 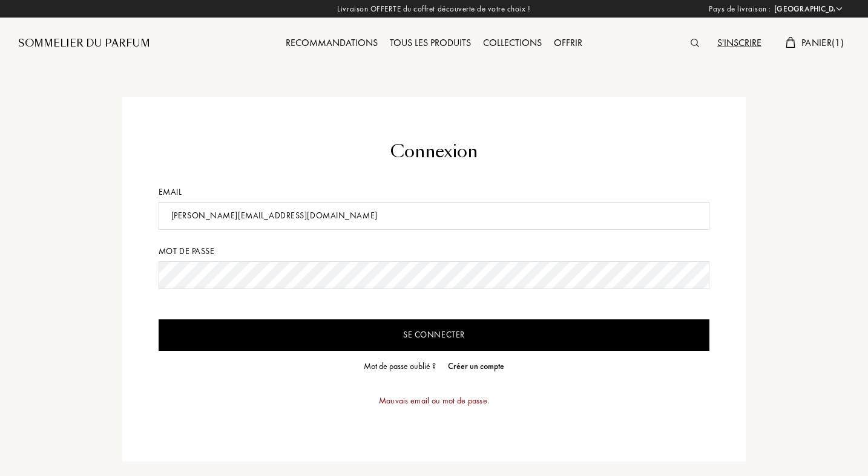 I want to click on div: Mot de passe, so click(x=434, y=251).